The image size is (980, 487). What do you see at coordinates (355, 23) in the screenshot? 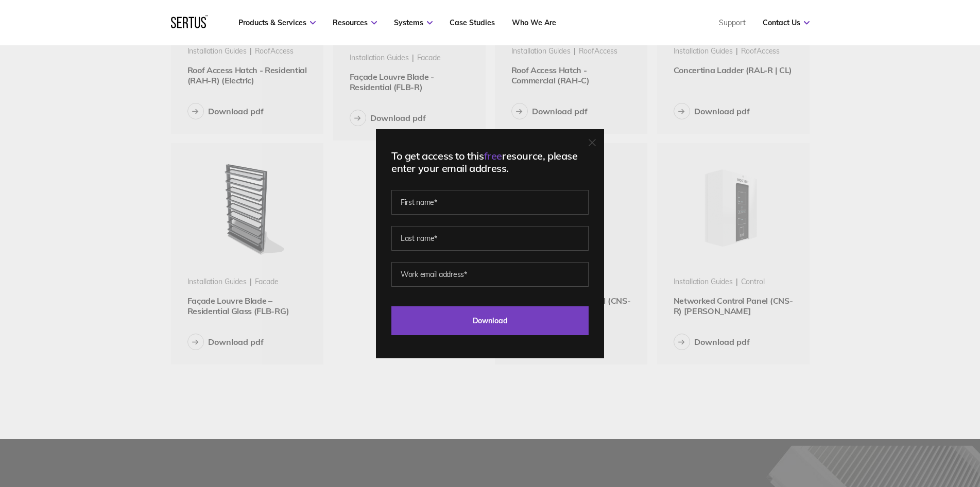
I see `a: Resources` at bounding box center [355, 23].